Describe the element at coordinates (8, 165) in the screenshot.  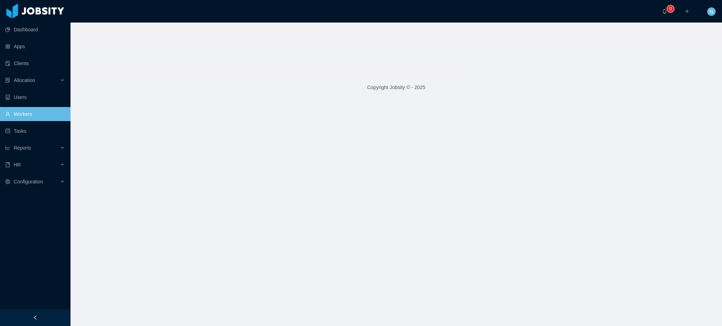
I see `i: icon: book` at that location.